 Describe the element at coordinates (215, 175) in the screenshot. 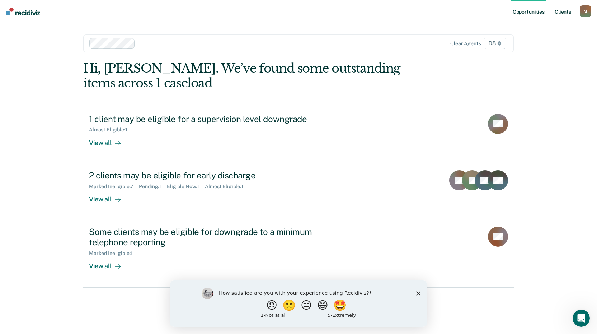

I see `div: 2 clients may be eligible for early discharge` at that location.